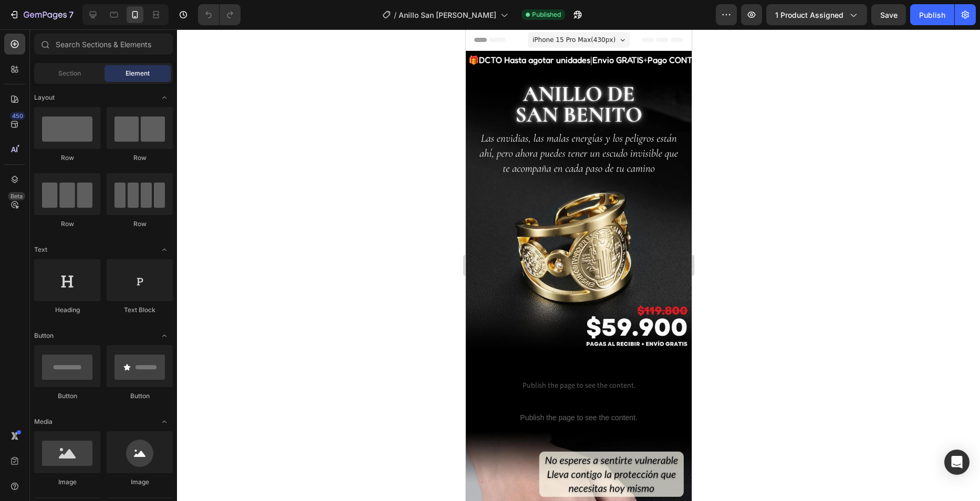  Describe the element at coordinates (44, 336) in the screenshot. I see `span: Button` at that location.